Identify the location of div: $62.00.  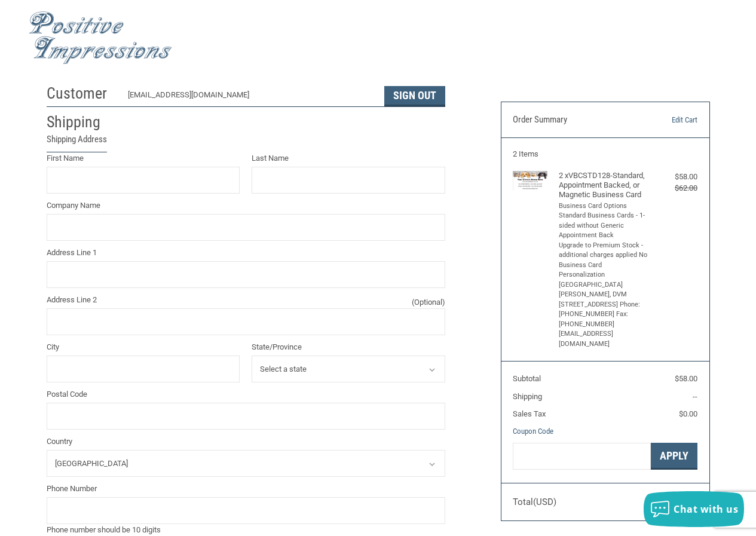
(674, 188).